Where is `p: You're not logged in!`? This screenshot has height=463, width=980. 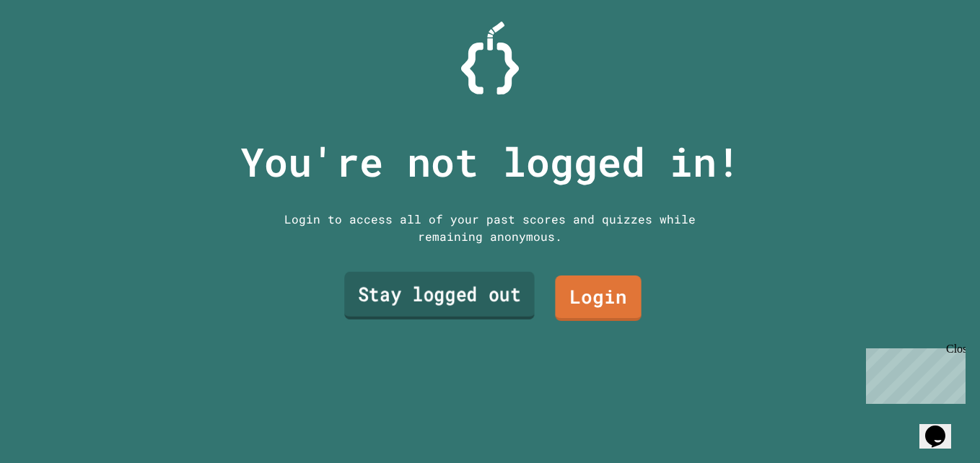
p: You're not logged in! is located at coordinates (490, 161).